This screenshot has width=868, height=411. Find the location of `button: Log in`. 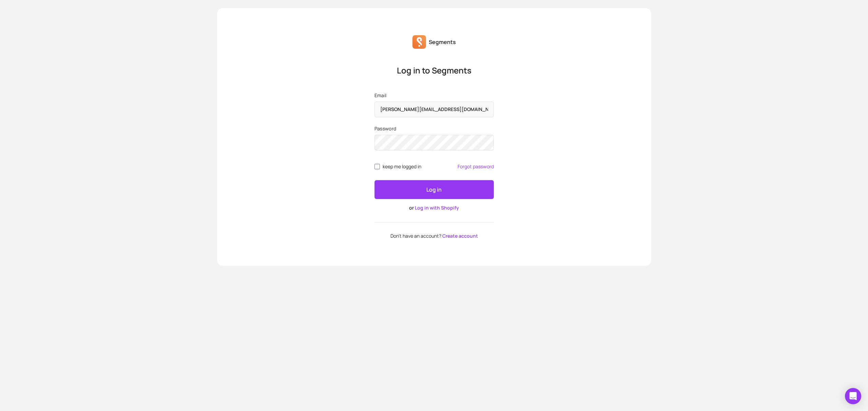

button: Log in is located at coordinates (434, 190).